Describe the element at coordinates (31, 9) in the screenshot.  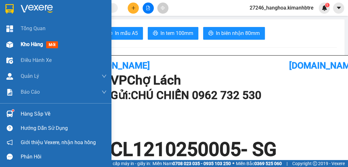
I see `div: Chợ Lách` at that location.